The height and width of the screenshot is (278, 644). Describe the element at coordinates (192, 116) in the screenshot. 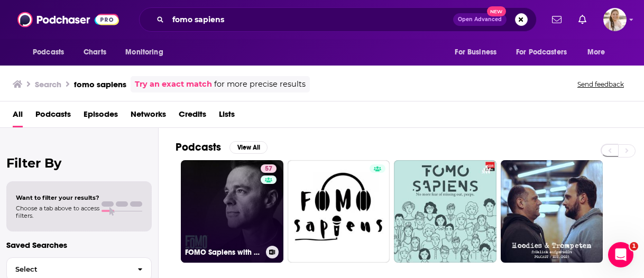

I see `span: Credits` at that location.